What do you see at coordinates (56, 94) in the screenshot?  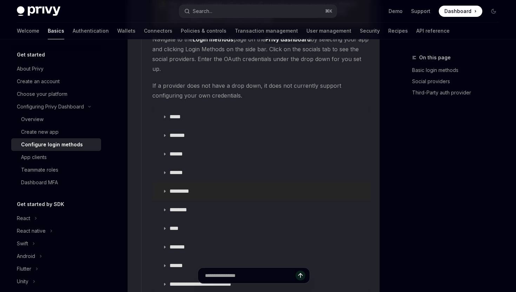 I see `a: Choose your platform` at bounding box center [56, 94].